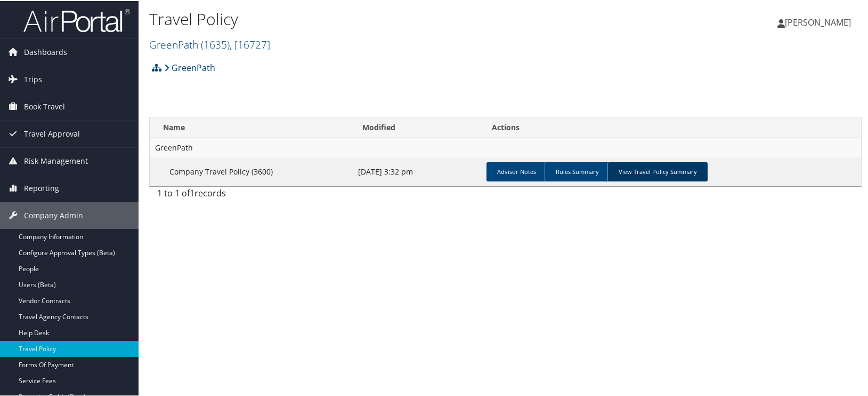  What do you see at coordinates (238, 195) in the screenshot?
I see `div: 1 to 1 of records` at bounding box center [238, 195].